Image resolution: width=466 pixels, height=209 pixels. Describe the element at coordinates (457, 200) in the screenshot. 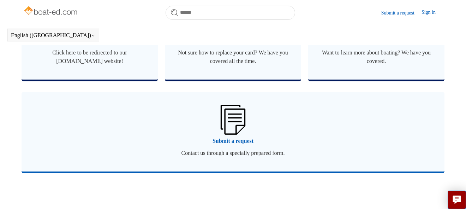

I see `button: Live chat` at that location.